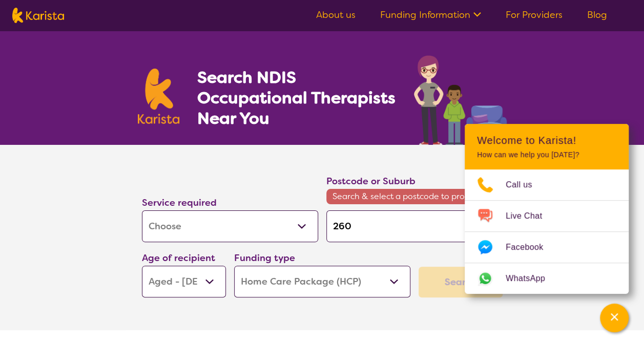 This screenshot has height=345, width=644. Describe the element at coordinates (371, 181) in the screenshot. I see `label: Postcode or Suburb` at that location.